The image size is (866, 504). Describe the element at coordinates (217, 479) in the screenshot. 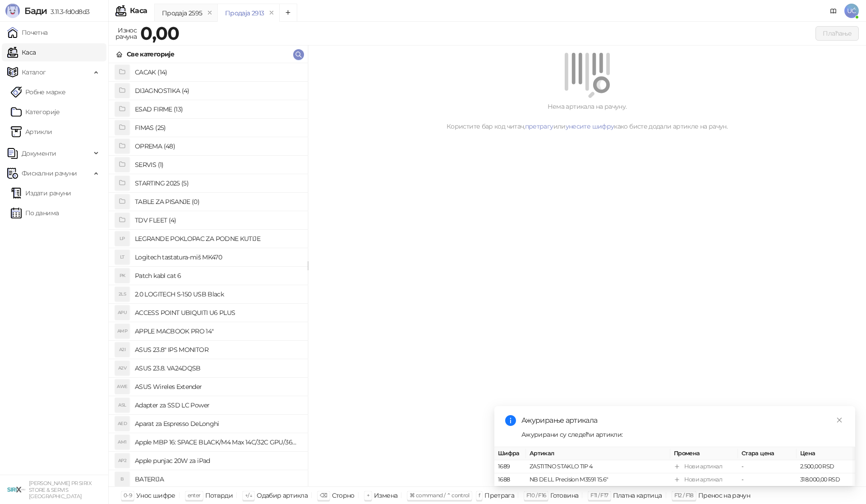

I see `h4: BATERIJA` at that location.